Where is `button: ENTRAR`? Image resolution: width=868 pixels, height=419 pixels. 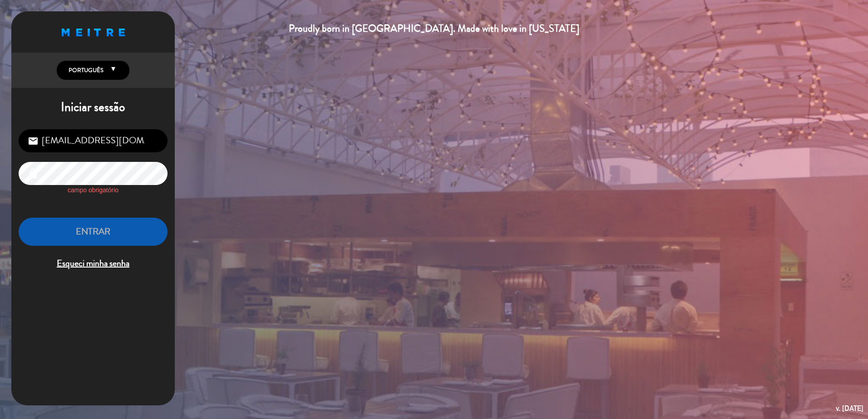 button: ENTRAR is located at coordinates (93, 232).